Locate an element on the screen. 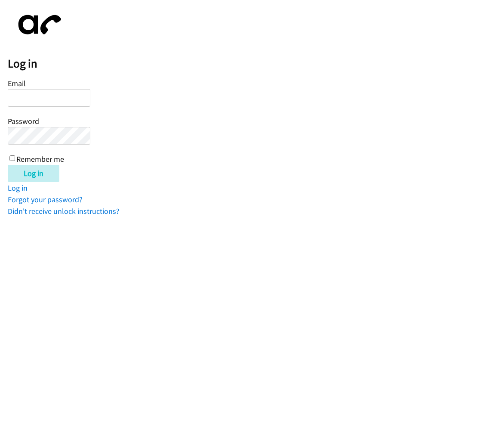 The image size is (504, 448). h2: Log in is located at coordinates (256, 63).